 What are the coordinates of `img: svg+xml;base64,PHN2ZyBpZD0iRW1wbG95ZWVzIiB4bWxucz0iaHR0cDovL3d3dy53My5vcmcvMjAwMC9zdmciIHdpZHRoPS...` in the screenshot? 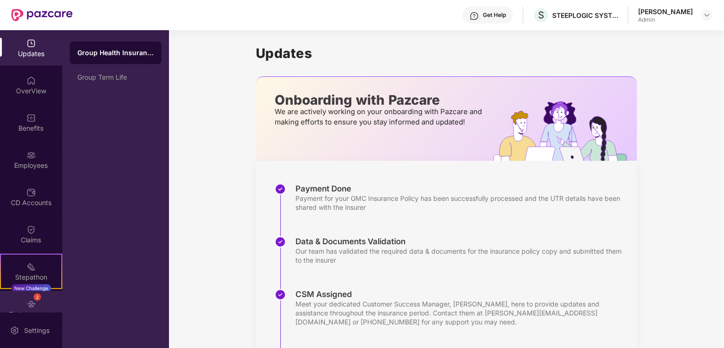 It's located at (31, 155).